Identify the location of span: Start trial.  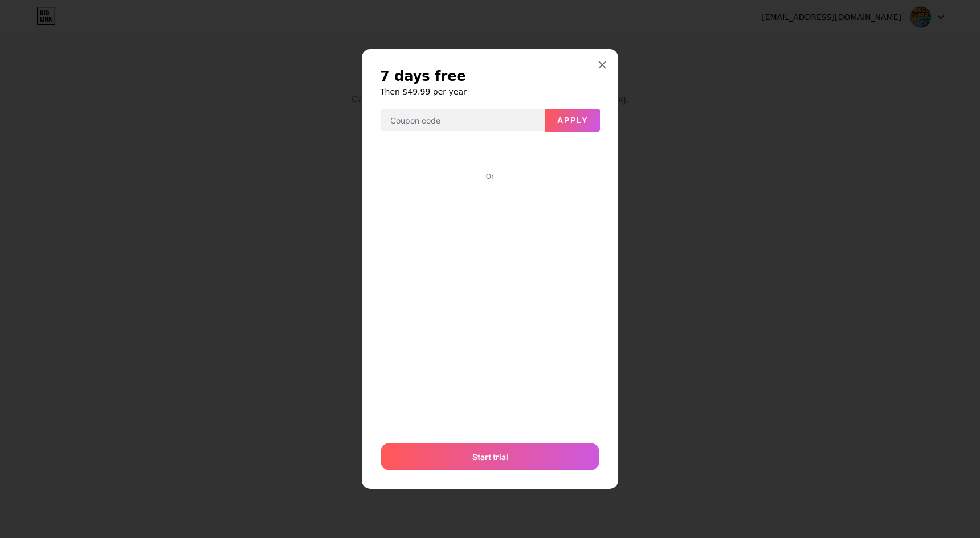
(490, 457).